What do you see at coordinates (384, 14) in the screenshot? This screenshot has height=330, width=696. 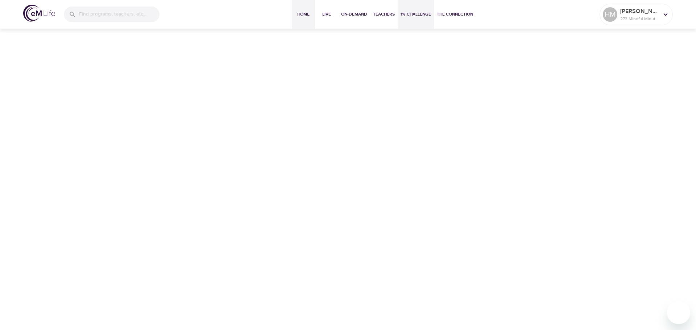 I see `span: Teachers` at bounding box center [384, 14].